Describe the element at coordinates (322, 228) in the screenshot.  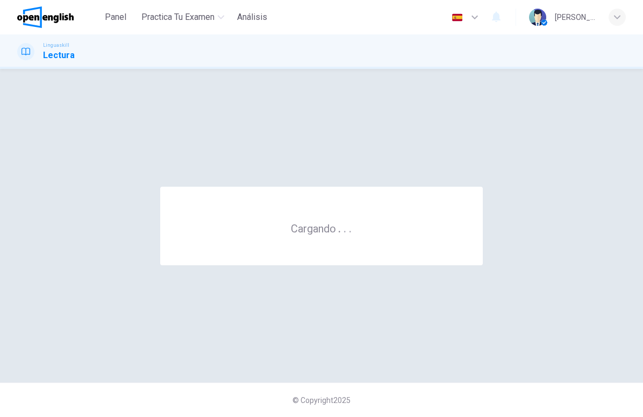
I see `h6: Cargando` at that location.